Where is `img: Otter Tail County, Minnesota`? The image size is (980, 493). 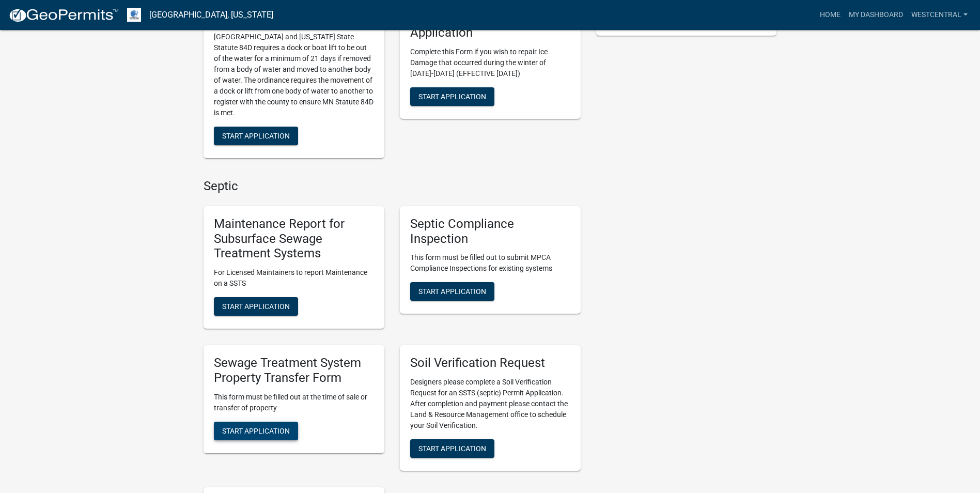
img: Otter Tail County, Minnesota is located at coordinates (134, 14).